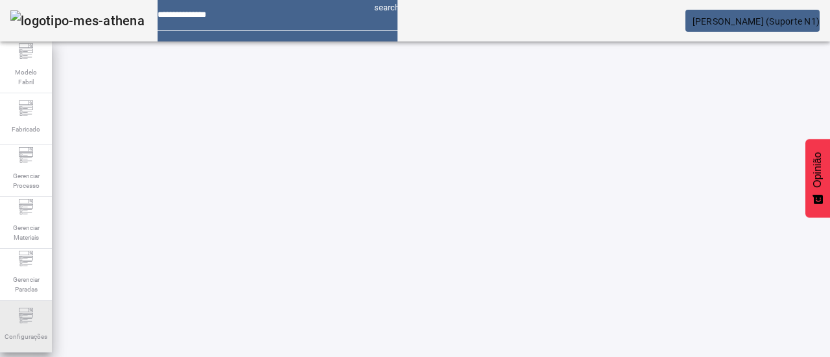  I want to click on font: Fabricado, so click(26, 129).